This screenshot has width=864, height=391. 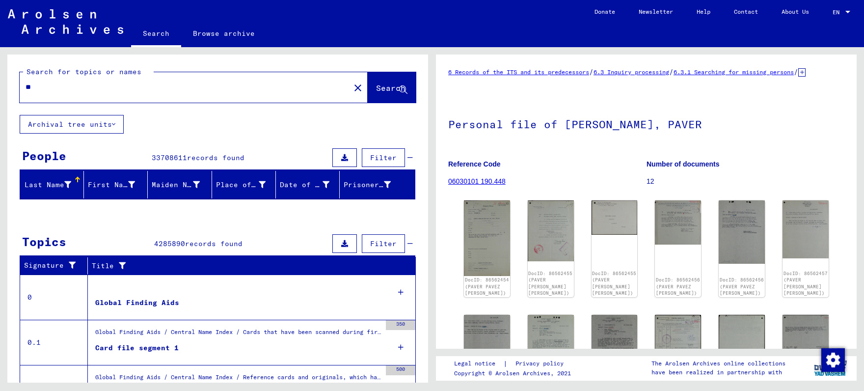 I want to click on b: Reference Code, so click(x=474, y=164).